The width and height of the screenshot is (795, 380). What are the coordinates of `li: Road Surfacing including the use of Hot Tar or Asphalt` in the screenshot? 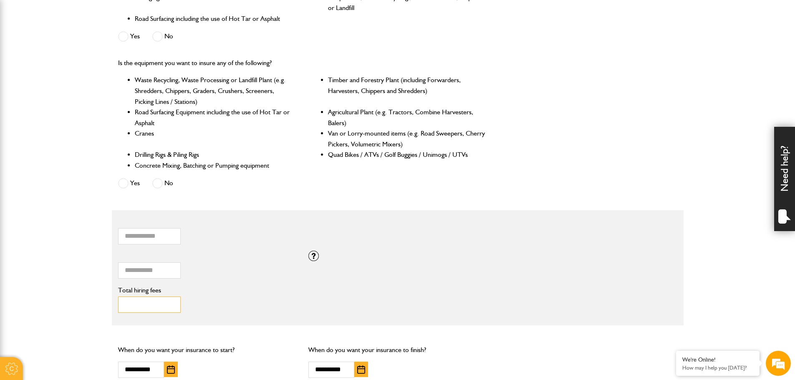 It's located at (214, 19).